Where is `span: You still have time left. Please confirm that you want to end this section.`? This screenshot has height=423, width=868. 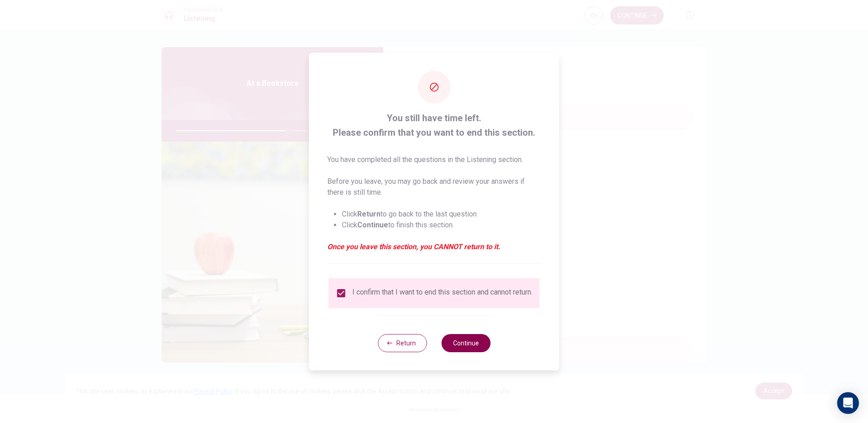
span: You still have time left. Please confirm that you want to end this section. is located at coordinates (434, 125).